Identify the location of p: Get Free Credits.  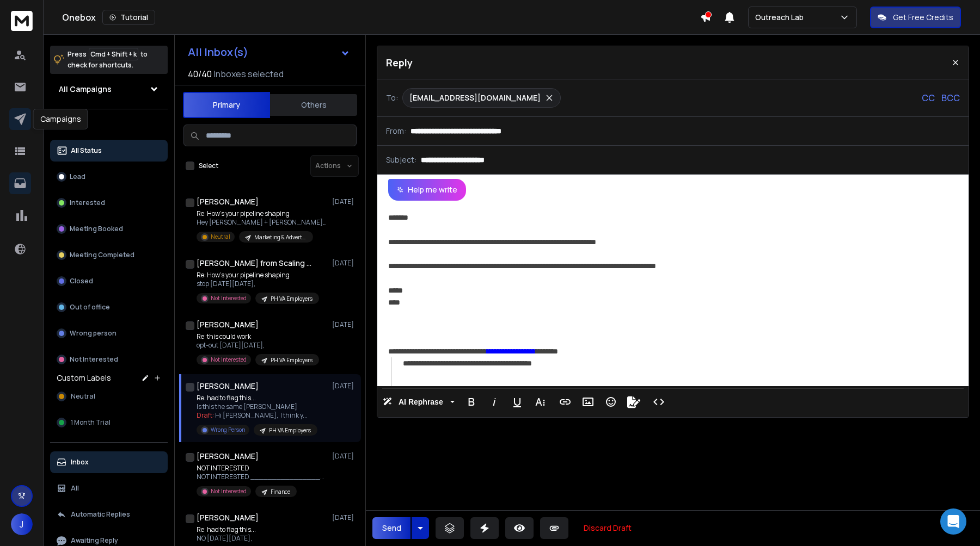
(923, 17).